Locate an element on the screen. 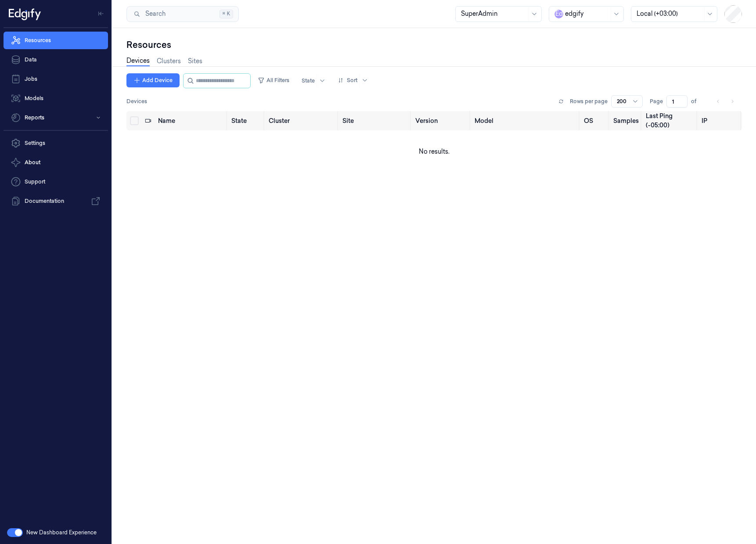  th: State is located at coordinates (247, 121).